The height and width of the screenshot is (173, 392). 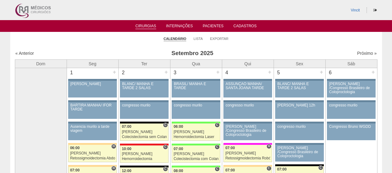 What do you see at coordinates (248, 158) in the screenshot?
I see `div: Retossigmoidectomia Robótica` at bounding box center [248, 158].